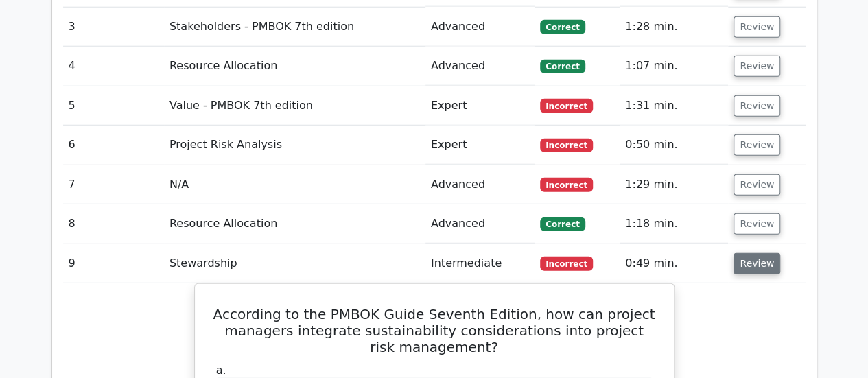 The height and width of the screenshot is (378, 868). Describe the element at coordinates (294, 27) in the screenshot. I see `td: Stakeholders - PMBOK 7th edition` at that location.